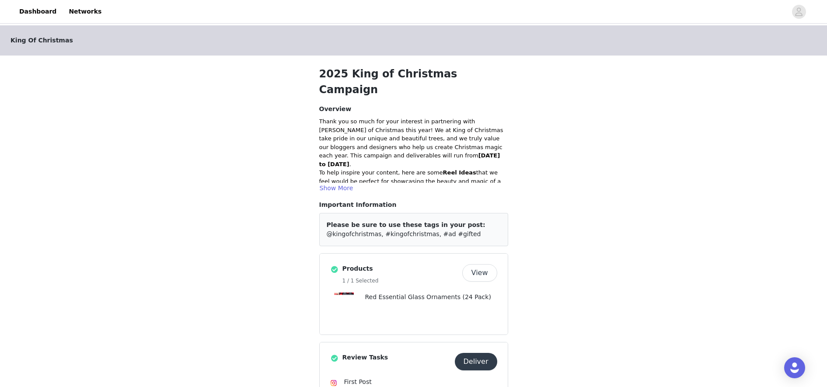  I want to click on h4: Review Tasks, so click(397, 357).